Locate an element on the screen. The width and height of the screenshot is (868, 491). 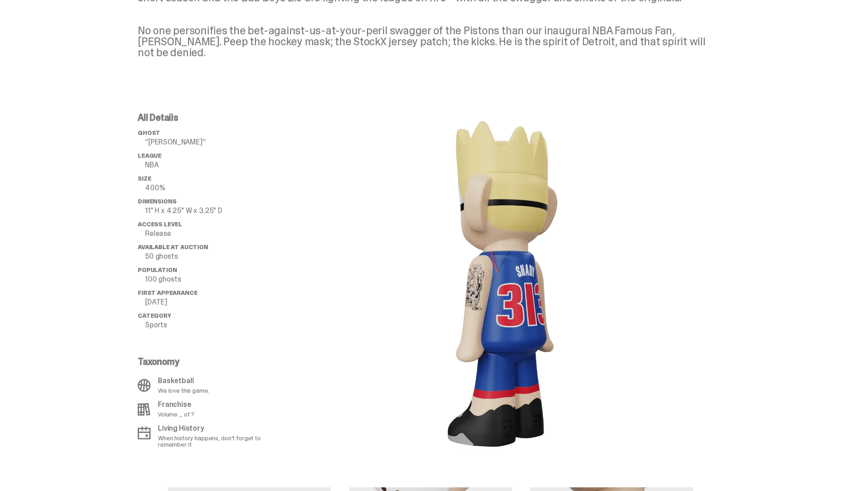
span: Size is located at coordinates (144, 178).